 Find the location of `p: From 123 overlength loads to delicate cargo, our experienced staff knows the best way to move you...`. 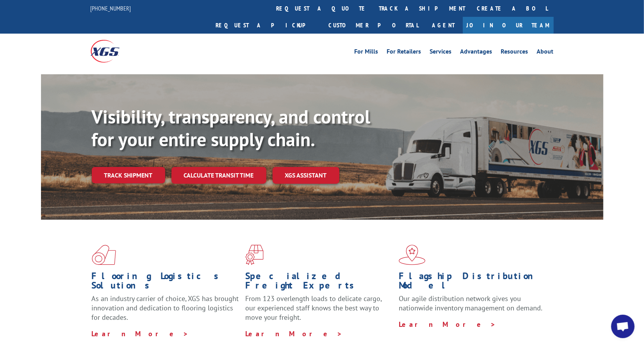

p: From 123 overlength loads to delicate cargo, our experienced staff knows the best way to move you... is located at coordinates (319, 311).